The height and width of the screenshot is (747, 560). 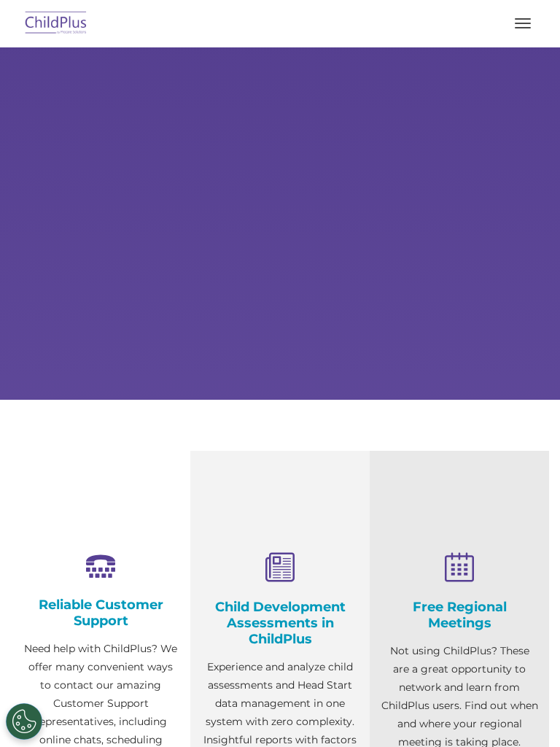 What do you see at coordinates (459, 615) in the screenshot?
I see `h4: Free Regional Meetings` at bounding box center [459, 615].